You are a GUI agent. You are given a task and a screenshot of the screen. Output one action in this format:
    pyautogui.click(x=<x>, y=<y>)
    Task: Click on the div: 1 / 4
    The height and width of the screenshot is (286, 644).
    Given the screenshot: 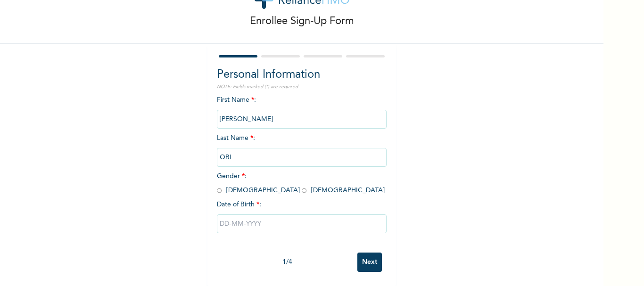 What is the action you would take?
    pyautogui.click(x=287, y=262)
    